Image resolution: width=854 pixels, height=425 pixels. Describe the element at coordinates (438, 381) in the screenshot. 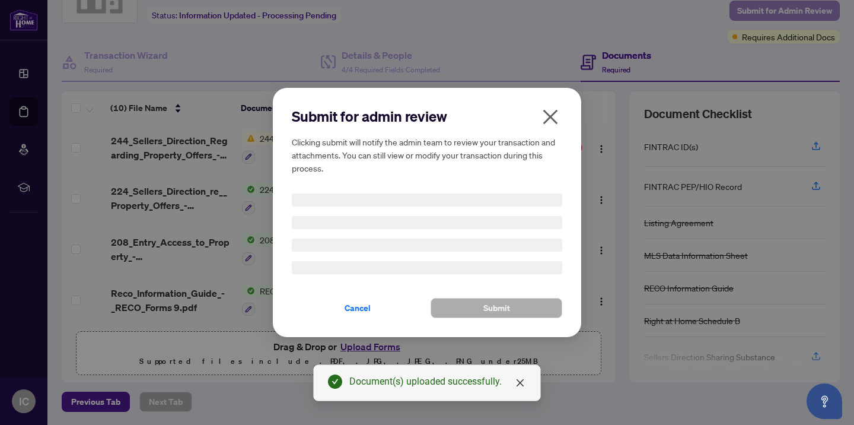

I see `div: Document(s) uploaded successfully.` at that location.